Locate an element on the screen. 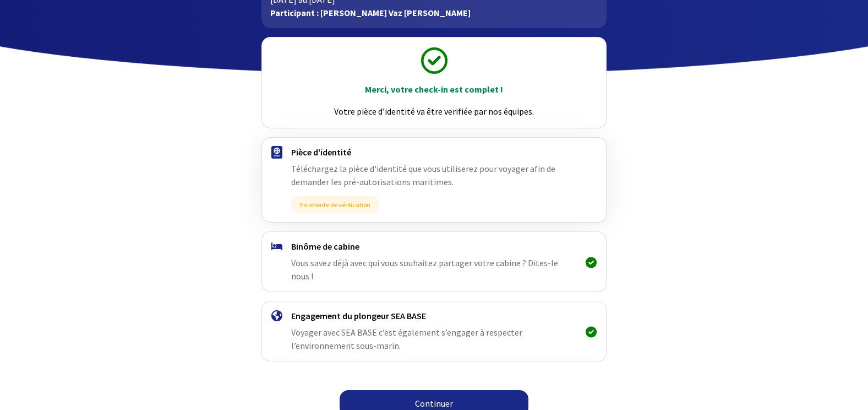  img: engagement.svg is located at coordinates (277, 316).